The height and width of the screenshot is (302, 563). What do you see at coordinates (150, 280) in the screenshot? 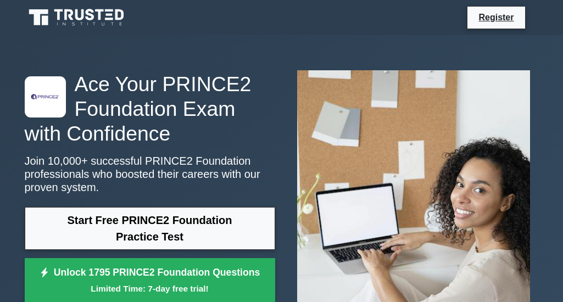
I see `a: Unlock 1795 PRINCE2 Foundation QuestionsLimited Time: 7-day free trial!` at bounding box center [150, 280].